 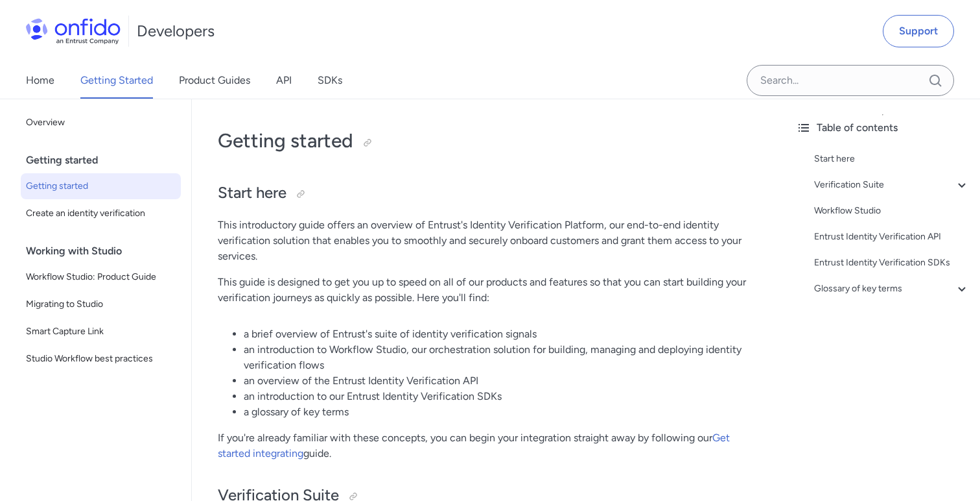 What do you see at coordinates (892, 159) in the screenshot?
I see `div: Start here` at bounding box center [892, 159].